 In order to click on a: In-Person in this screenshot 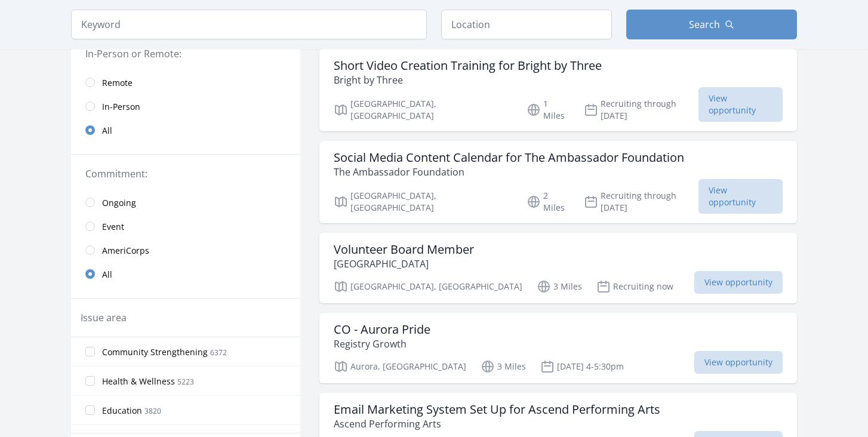, I will do `click(186, 107)`.